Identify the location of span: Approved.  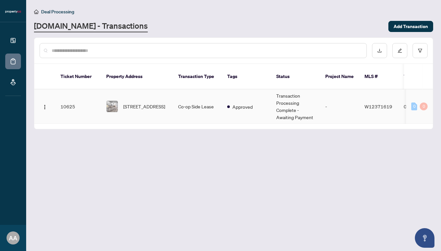
(242, 107).